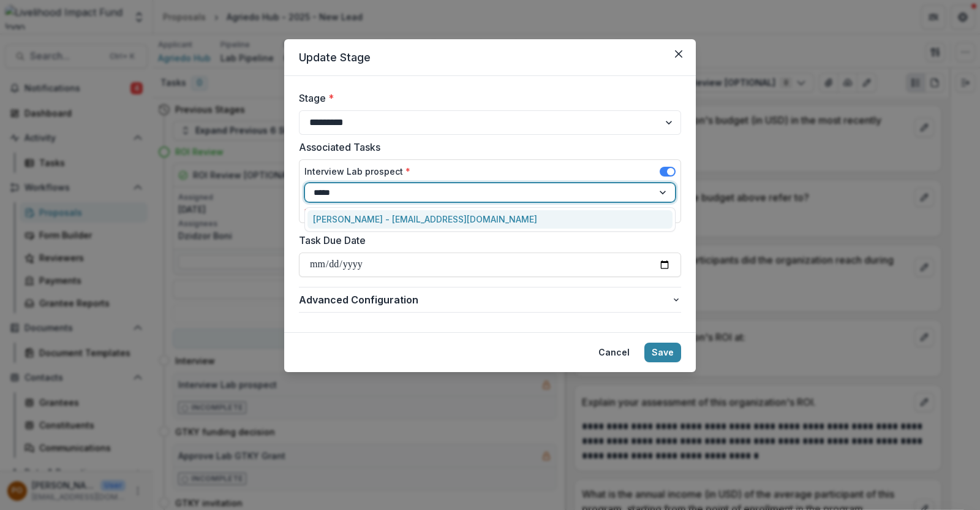 The image size is (980, 510). I want to click on button: Cancel, so click(614, 353).